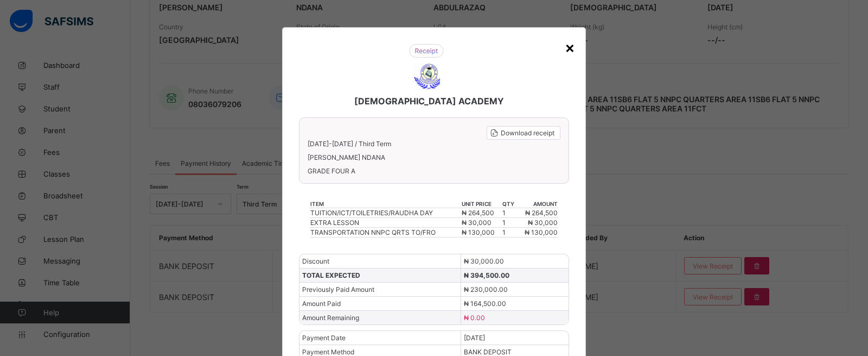 The width and height of the screenshot is (868, 356). I want to click on span: Previously Paid Amount, so click(338, 289).